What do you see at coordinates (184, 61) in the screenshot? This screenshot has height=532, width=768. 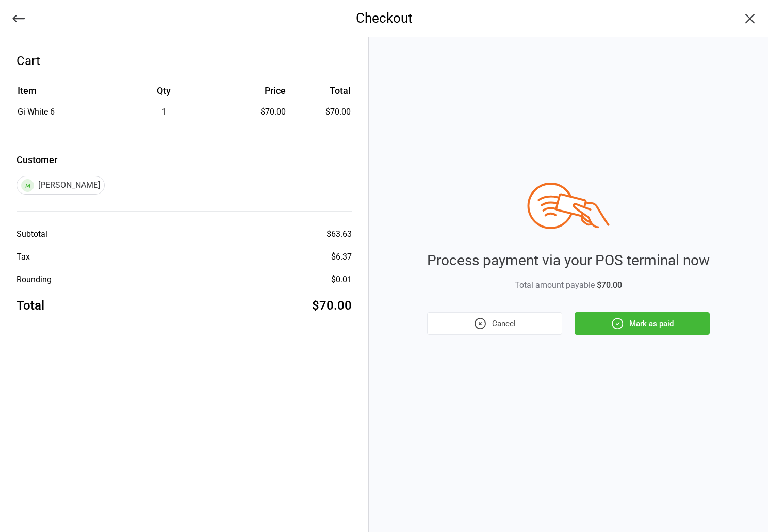 I see `div: Cart` at bounding box center [184, 61].